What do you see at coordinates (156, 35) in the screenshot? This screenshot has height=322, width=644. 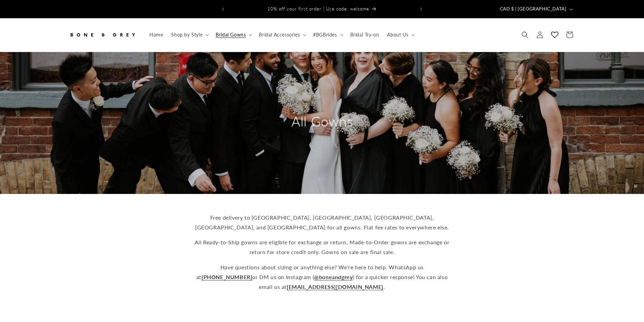 I see `span: Home` at bounding box center [156, 35].